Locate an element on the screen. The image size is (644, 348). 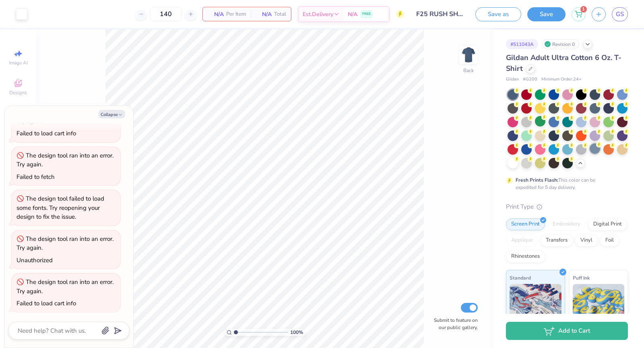
div: Transfers is located at coordinates (557, 240).